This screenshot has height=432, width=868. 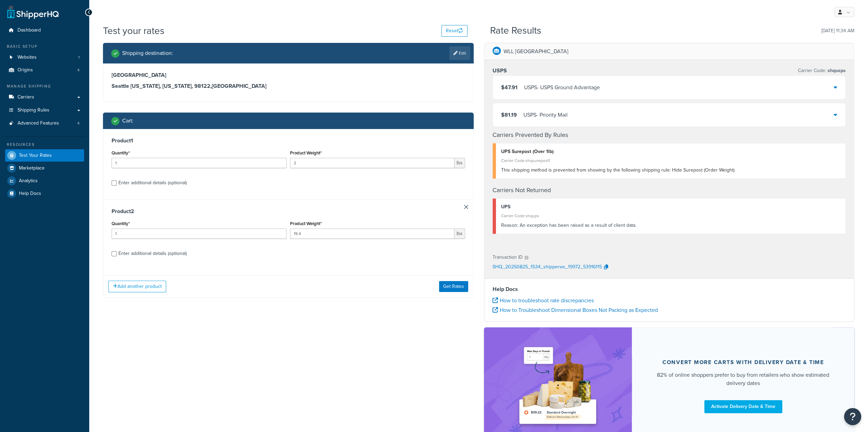 I want to click on h4: Help Docs, so click(x=670, y=289).